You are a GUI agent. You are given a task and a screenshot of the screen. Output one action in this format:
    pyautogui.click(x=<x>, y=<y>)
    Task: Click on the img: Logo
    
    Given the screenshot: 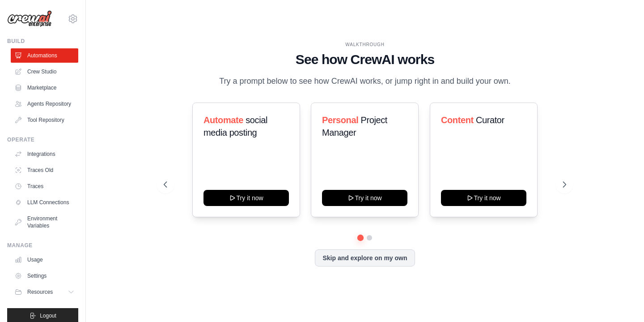 What is the action you would take?
    pyautogui.click(x=29, y=19)
    